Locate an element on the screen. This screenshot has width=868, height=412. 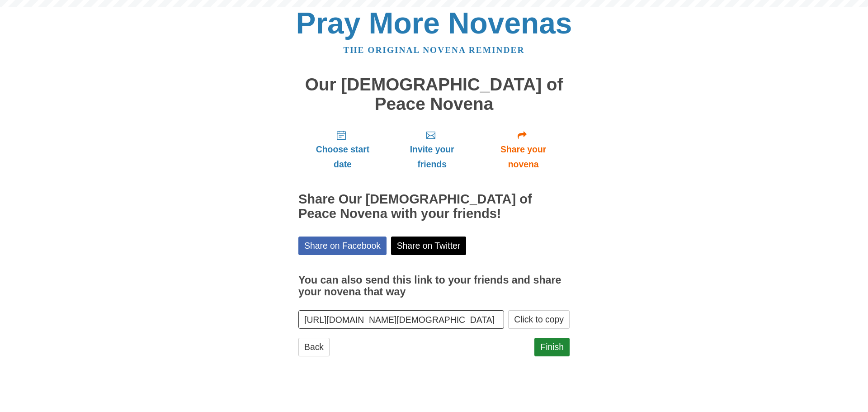
span: Choose start date is located at coordinates (343, 157).